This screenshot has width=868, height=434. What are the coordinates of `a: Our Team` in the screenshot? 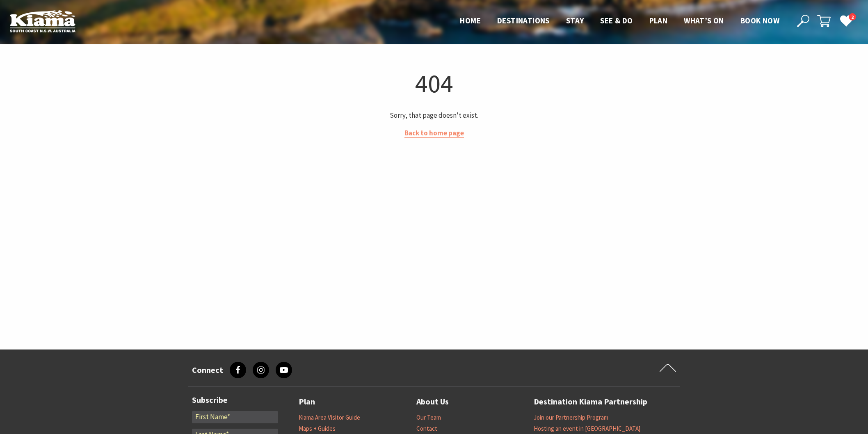 It's located at (429, 418).